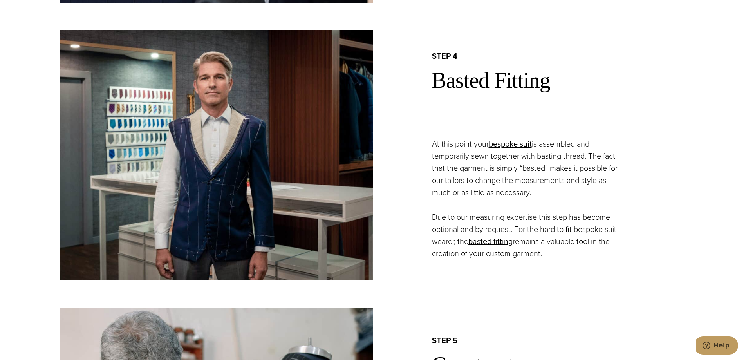 The height and width of the screenshot is (360, 746). What do you see at coordinates (490, 241) in the screenshot?
I see `a: basted fitting` at bounding box center [490, 241].